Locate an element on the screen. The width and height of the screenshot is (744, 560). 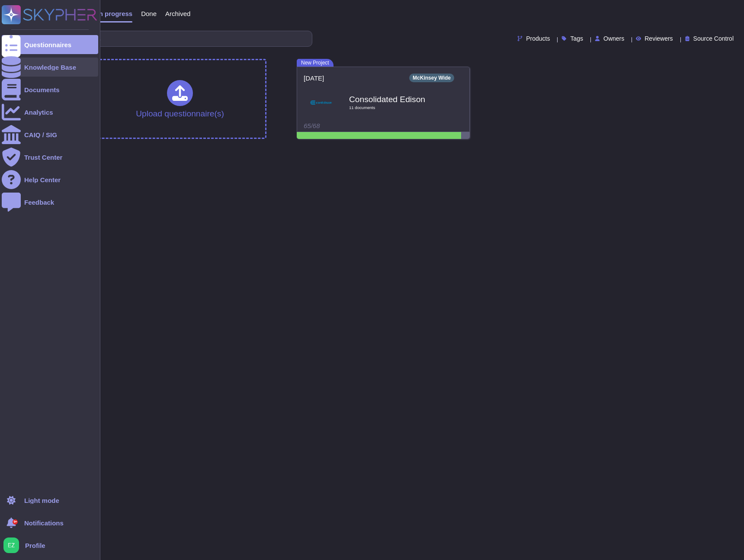
span: Tags is located at coordinates (577, 38).